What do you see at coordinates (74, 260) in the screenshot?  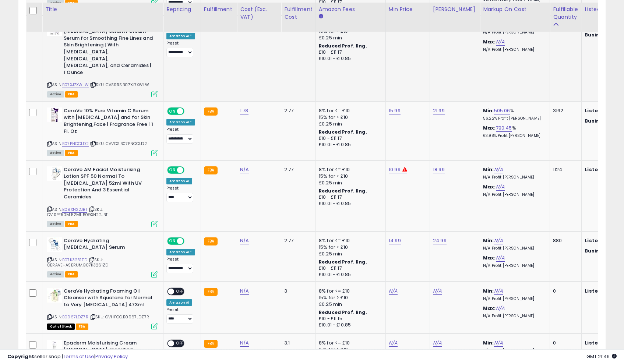 I see `a: B07K3261ZD` at bounding box center [74, 260].